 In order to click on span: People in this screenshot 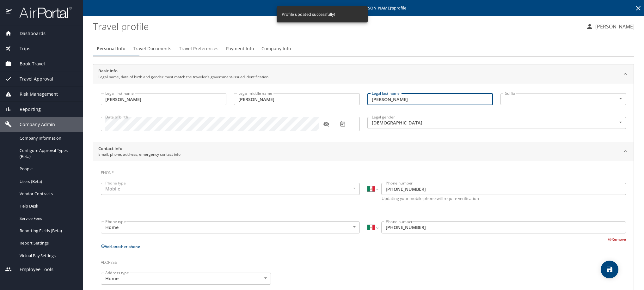, I will do `click(47, 169)`.